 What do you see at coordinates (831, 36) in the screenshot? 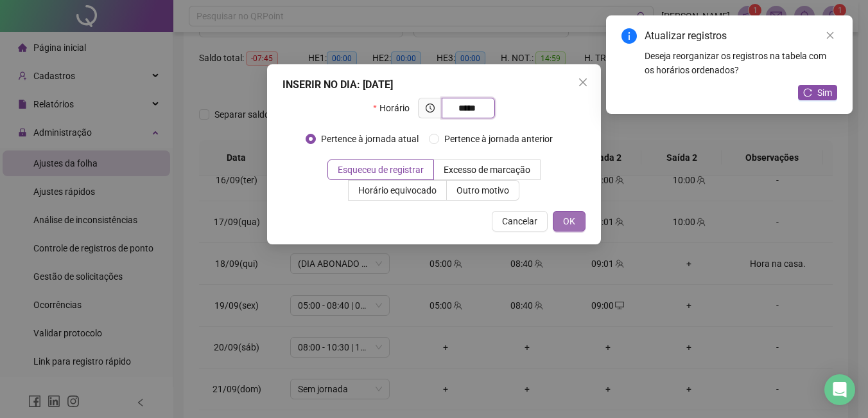
I see `a: Close` at bounding box center [831, 36].